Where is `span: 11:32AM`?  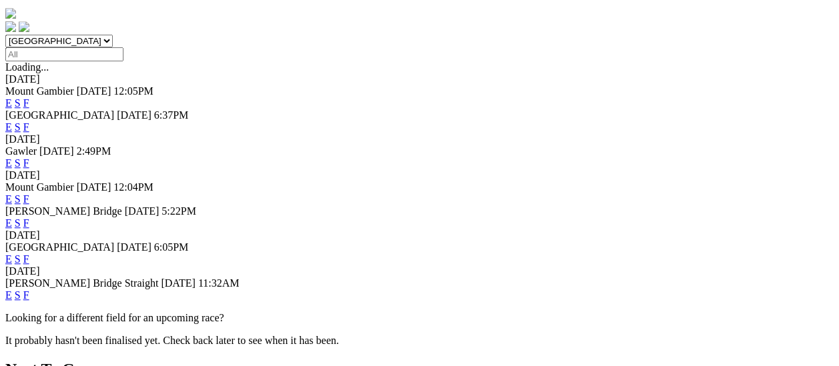
span: 11:32AM is located at coordinates (219, 283).